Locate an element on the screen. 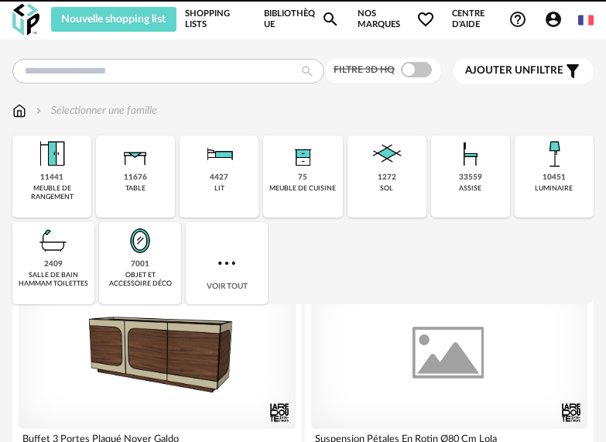 This screenshot has height=442, width=606. img: Literie.png is located at coordinates (219, 154).